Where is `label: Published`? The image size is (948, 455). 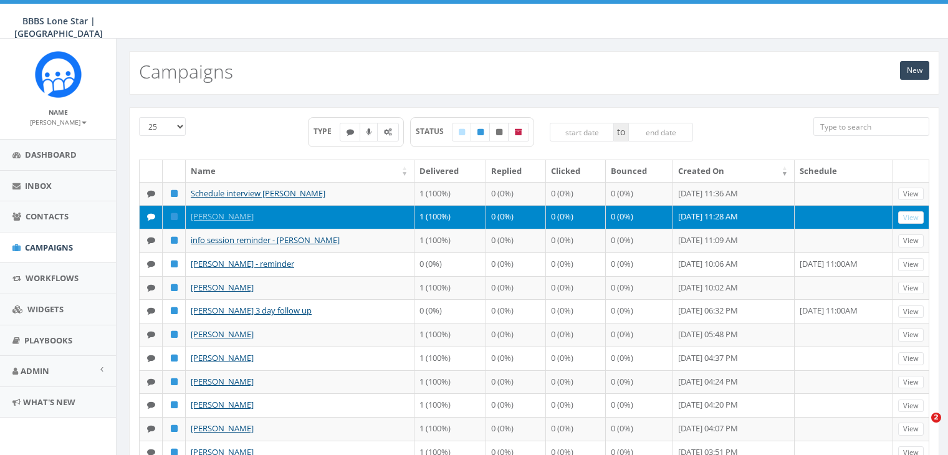
label: Published is located at coordinates (481, 132).